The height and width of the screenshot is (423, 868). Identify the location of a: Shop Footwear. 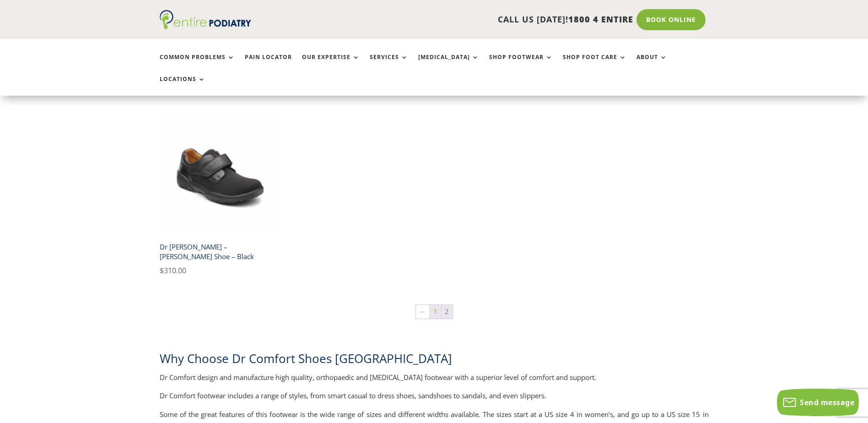
(521, 64).